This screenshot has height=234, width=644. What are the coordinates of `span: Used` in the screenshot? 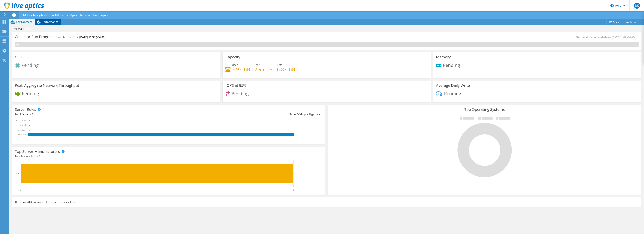 It's located at (235, 65).